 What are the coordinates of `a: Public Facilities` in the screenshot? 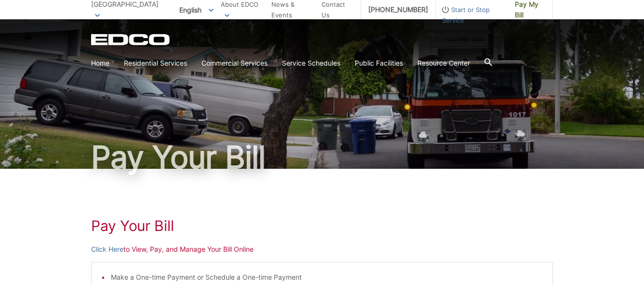 It's located at (379, 63).